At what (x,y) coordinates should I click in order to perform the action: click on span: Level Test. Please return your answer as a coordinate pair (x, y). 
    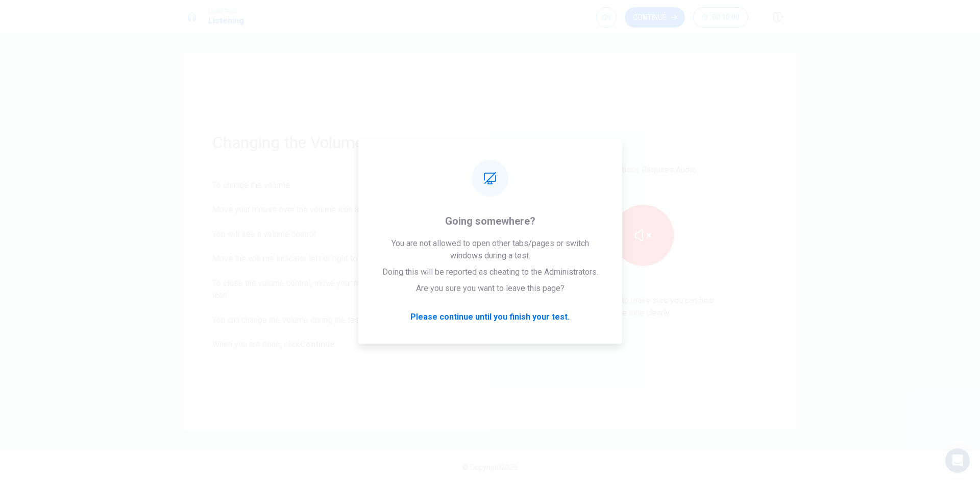
    Looking at the image, I should click on (226, 11).